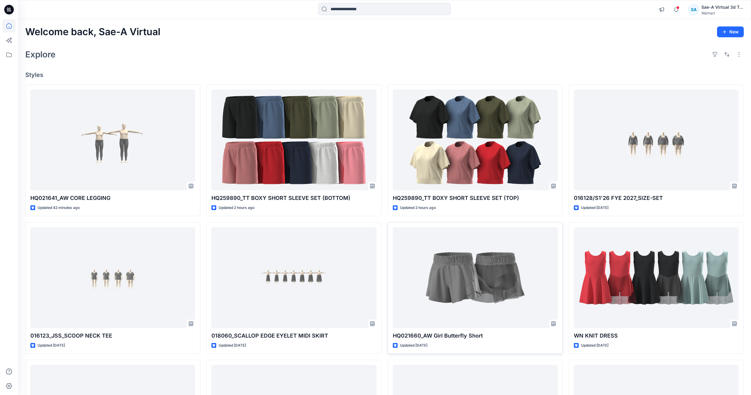  Describe the element at coordinates (294, 278) in the screenshot. I see `a: 018060_SCALLOP EDGE EYELET MIDI SKIRT` at that location.